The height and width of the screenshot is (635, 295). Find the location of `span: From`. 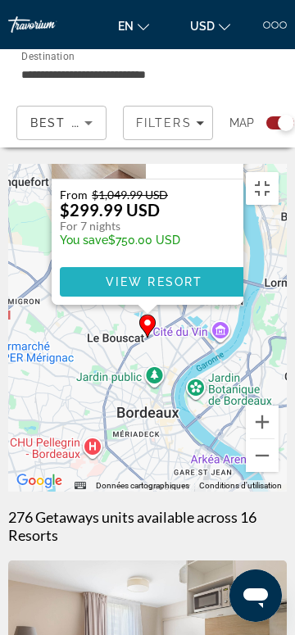

span: From is located at coordinates (74, 194).